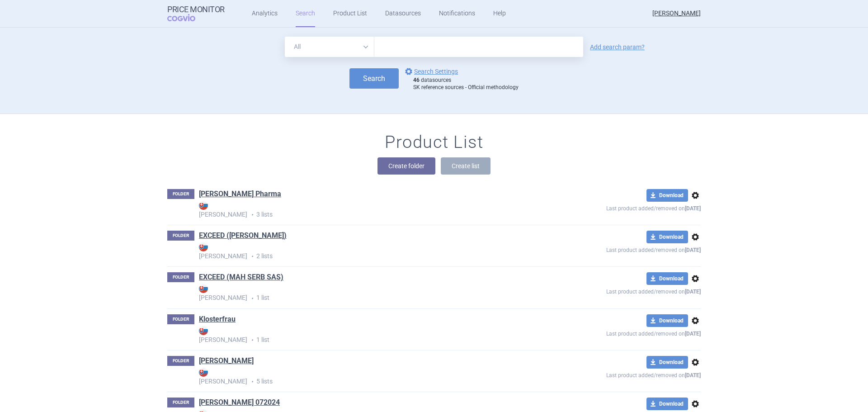  I want to click on h1: Product List, so click(434, 142).